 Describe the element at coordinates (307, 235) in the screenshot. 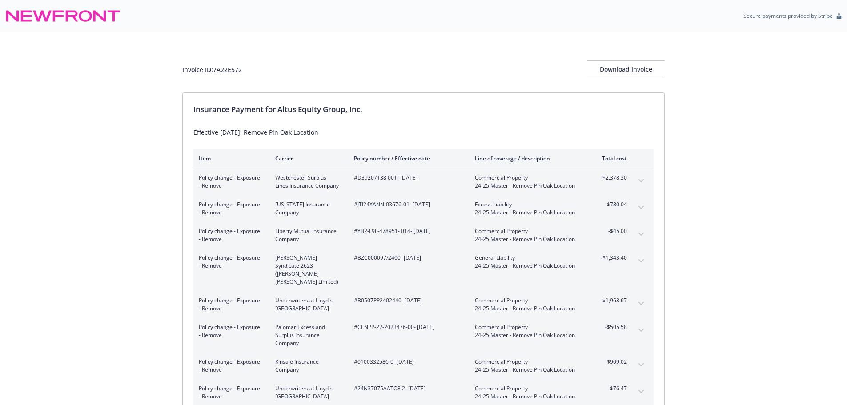

I see `span: Liberty Mutual Insurance Company` at that location.